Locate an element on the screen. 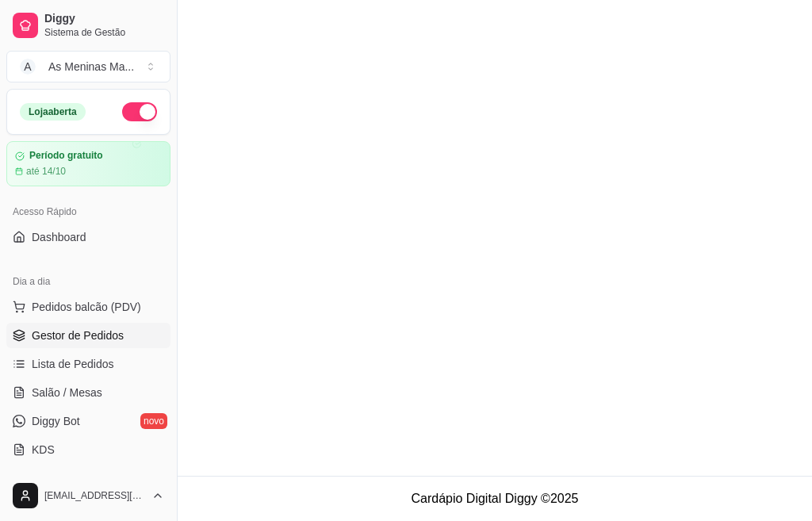 Image resolution: width=812 pixels, height=521 pixels. footer: Cardápio Digital Diggy © 2025 is located at coordinates (495, 499).